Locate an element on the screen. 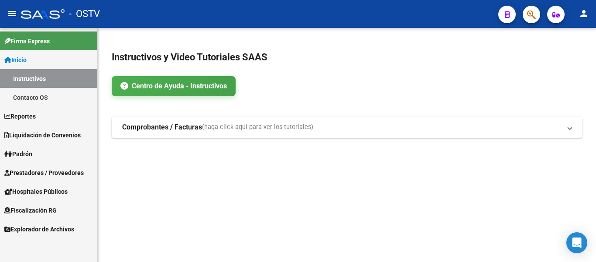 This screenshot has width=596, height=262. a: Centro de Ayuda - Instructivos is located at coordinates (174, 86).